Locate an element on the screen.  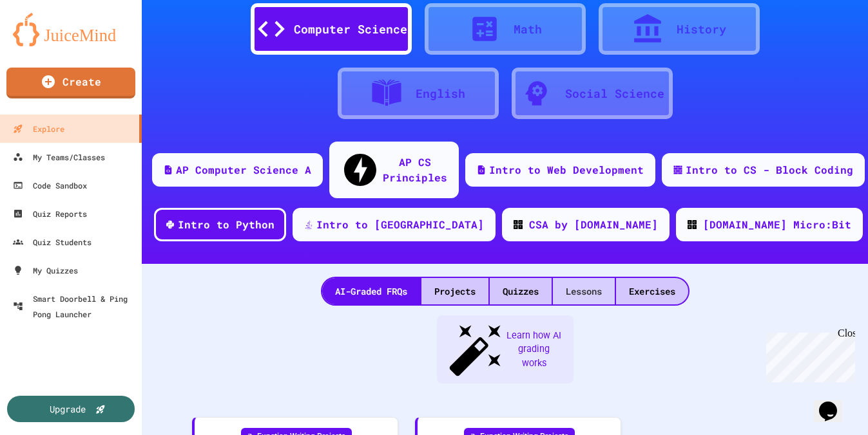
div: AP Computer Science A is located at coordinates (244, 170).